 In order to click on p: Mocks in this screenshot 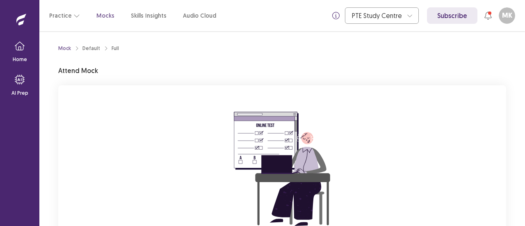, I will do `click(105, 16)`.